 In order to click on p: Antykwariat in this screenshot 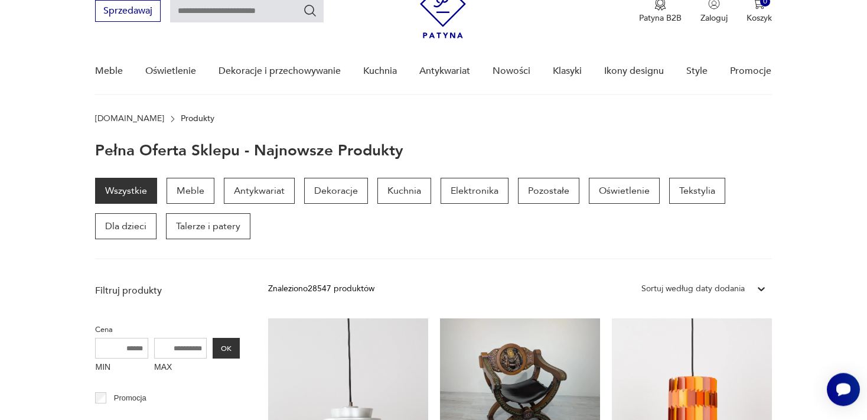, I will do `click(259, 191)`.